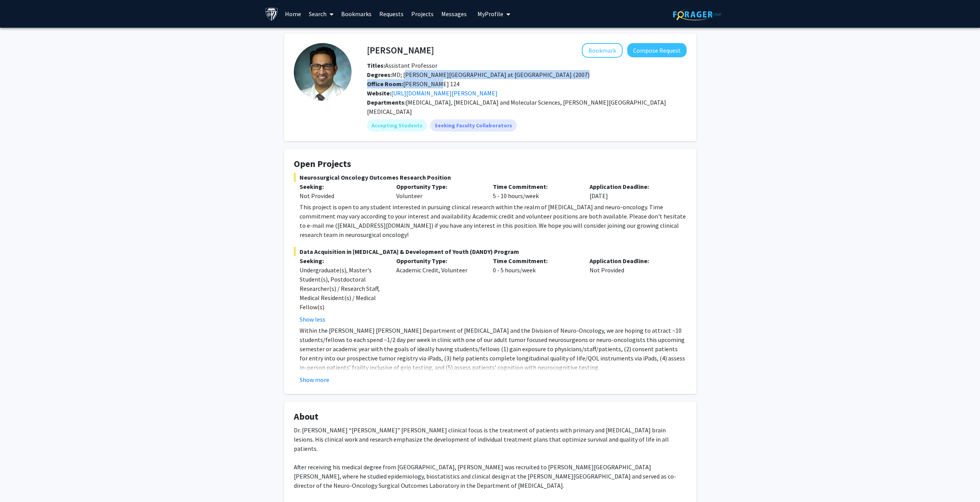 The width and height of the screenshot is (980, 502). What do you see at coordinates (473, 126) in the screenshot?
I see `mat-chip: Seeking Faculty Collaborators` at bounding box center [473, 126].